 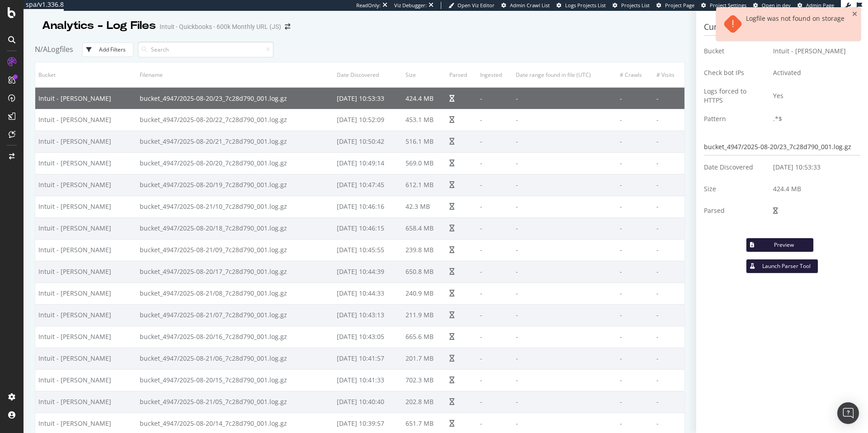 What do you see at coordinates (782, 147) in the screenshot?
I see `div: bucket_4947/2025-08-20/23_7c28d790_001.log.gz` at bounding box center [782, 147].